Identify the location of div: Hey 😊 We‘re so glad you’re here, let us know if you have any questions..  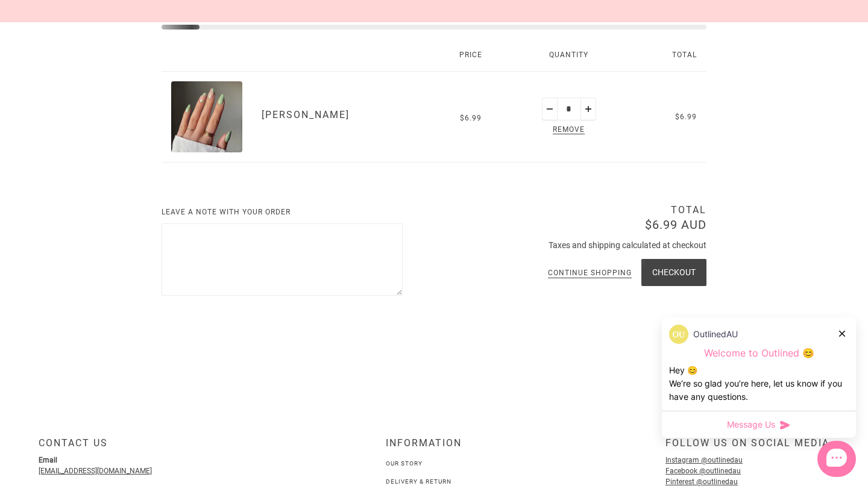
(758, 384).